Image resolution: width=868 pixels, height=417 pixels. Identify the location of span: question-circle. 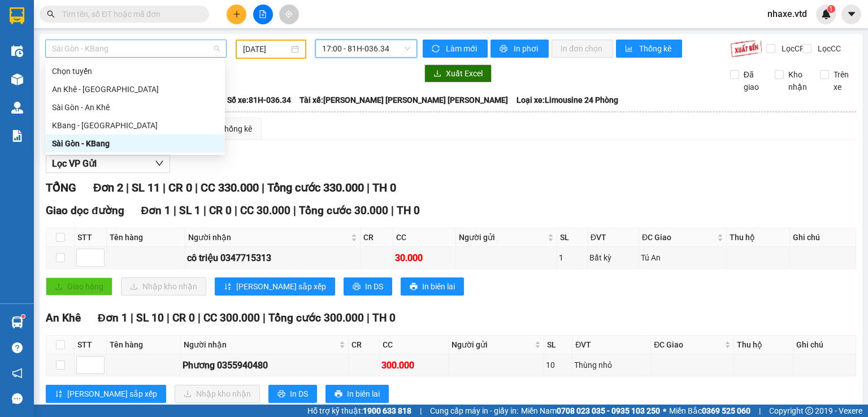
(17, 348).